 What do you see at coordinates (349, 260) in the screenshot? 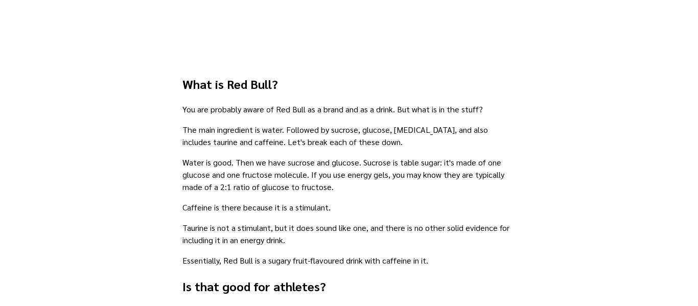
I see `p: Essentially, Red Bull is a sugary fruit-flavoured drink with caffeine in it.` at bounding box center [349, 260].